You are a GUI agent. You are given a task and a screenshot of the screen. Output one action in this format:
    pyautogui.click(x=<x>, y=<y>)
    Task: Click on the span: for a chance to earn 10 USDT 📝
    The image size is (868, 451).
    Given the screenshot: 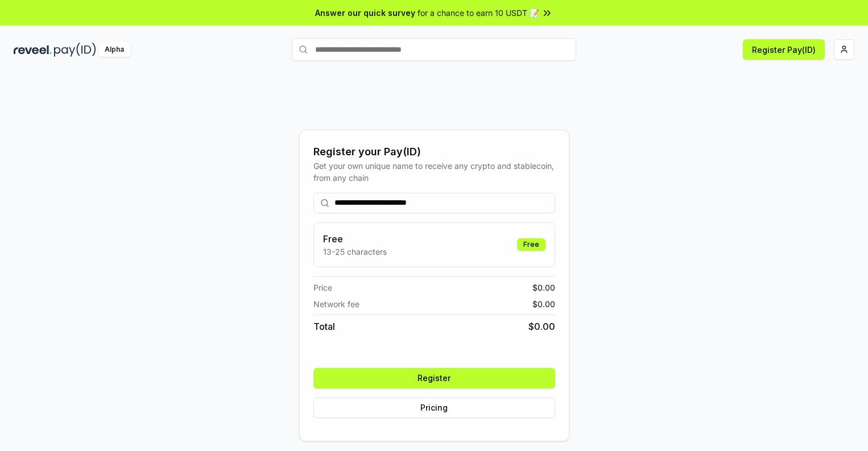 What is the action you would take?
    pyautogui.click(x=478, y=13)
    